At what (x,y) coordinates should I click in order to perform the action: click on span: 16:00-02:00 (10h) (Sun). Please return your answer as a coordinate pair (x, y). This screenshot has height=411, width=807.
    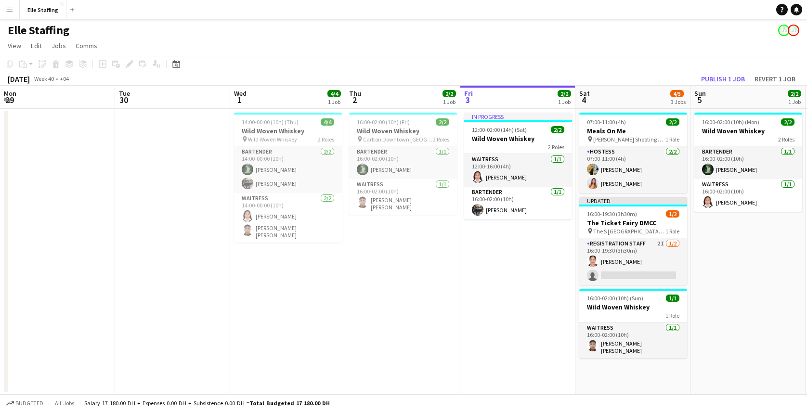
    Looking at the image, I should click on (615, 298).